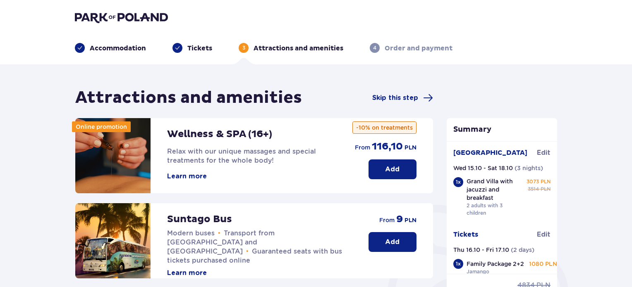  What do you see at coordinates (118, 48) in the screenshot?
I see `p: Accommodation` at bounding box center [118, 48].